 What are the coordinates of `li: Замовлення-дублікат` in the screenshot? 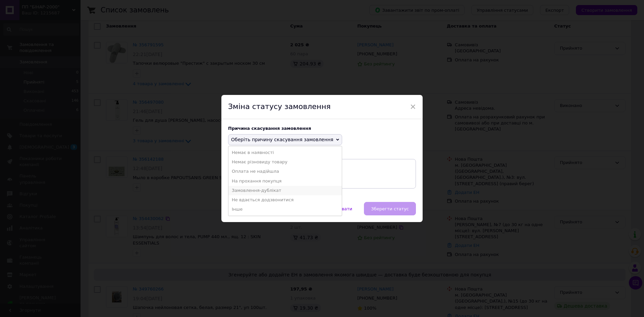 It's located at (285, 191).